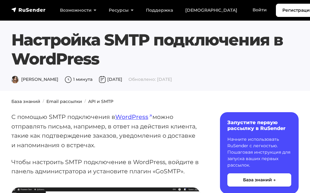  I want to click on a: WordPress, so click(134, 117).